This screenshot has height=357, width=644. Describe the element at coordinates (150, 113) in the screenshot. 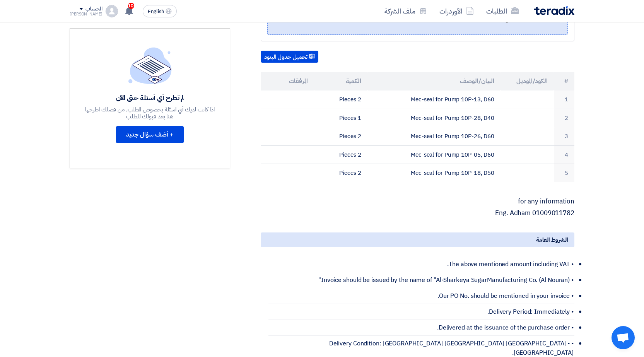

I see `div: اذا كانت لديك أي اسئلة بخصوص الطلب, من فضلك اطرحها هنا بعد قبولك للطلب` at that location.